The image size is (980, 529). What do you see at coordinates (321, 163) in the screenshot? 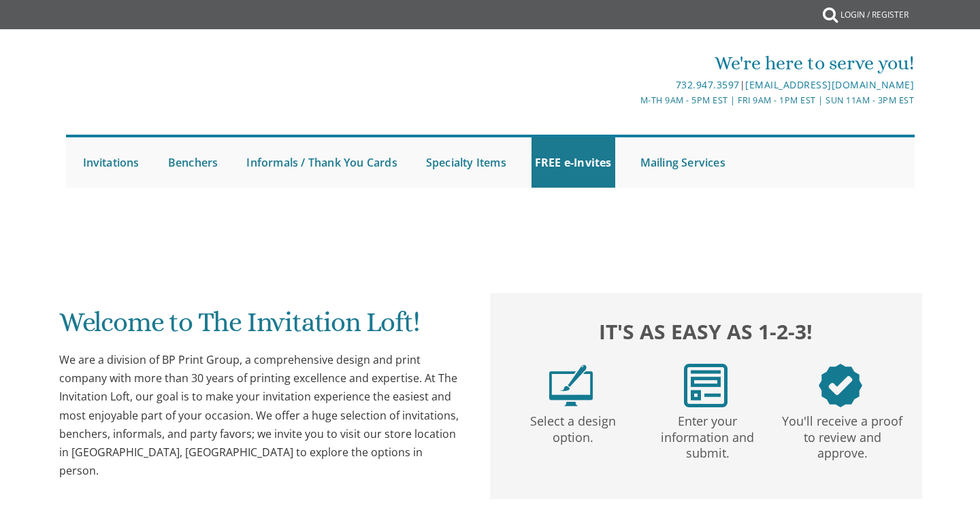
I see `a: Informals / Thank You Cards` at bounding box center [321, 163].